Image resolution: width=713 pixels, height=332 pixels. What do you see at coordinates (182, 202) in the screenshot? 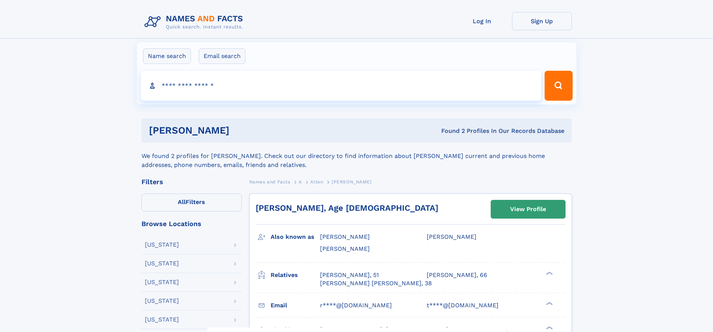
I see `span: All` at bounding box center [182, 202].